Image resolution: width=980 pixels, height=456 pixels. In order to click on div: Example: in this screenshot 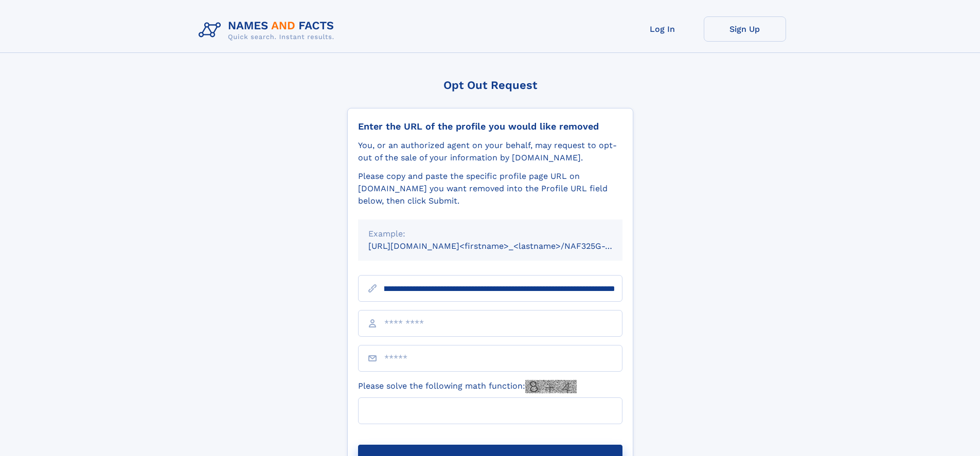, I will do `click(490, 234)`.